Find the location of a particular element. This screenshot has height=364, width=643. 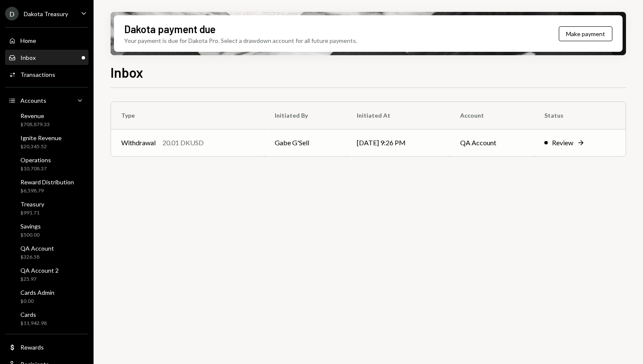

div: D is located at coordinates (12, 14).